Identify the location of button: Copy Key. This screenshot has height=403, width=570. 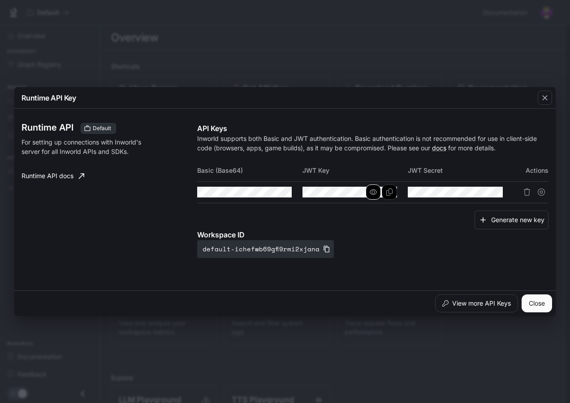
(390, 192).